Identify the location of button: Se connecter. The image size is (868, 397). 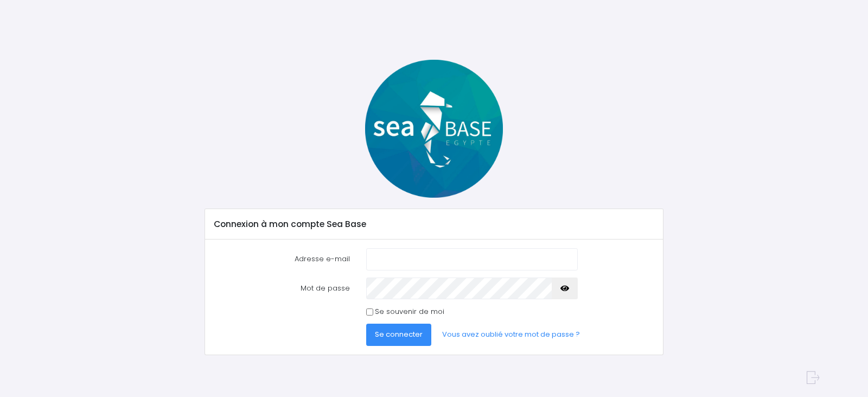
(399, 334).